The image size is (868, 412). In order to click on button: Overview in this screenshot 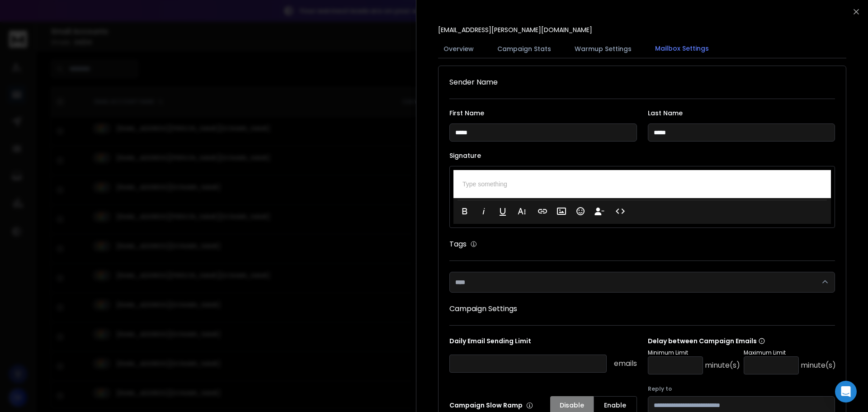, I will do `click(458, 49)`.